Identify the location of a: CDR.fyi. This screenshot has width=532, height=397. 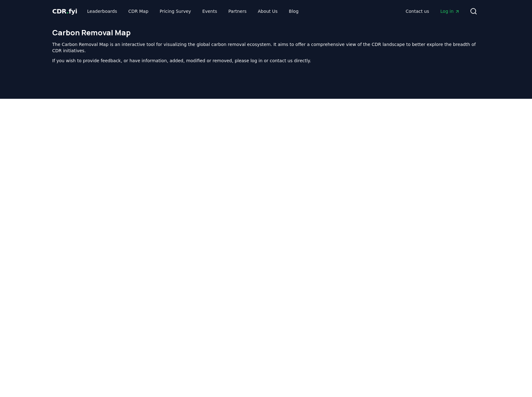
(64, 11).